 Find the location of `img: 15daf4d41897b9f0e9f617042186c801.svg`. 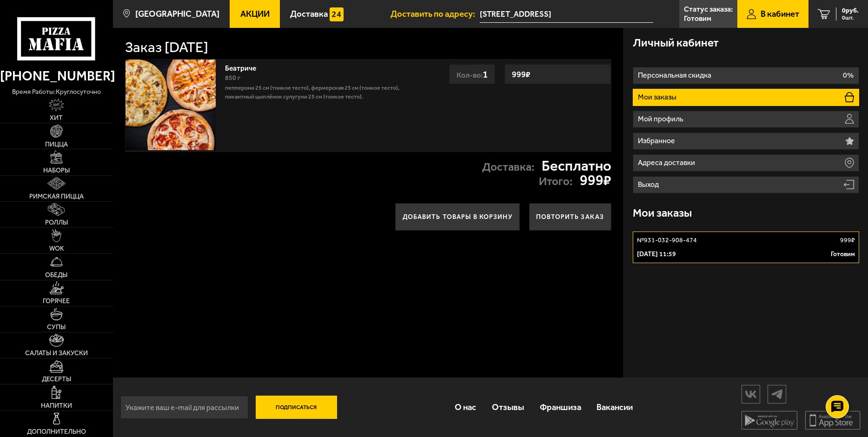

img: 15daf4d41897b9f0e9f617042186c801.svg is located at coordinates (336, 14).